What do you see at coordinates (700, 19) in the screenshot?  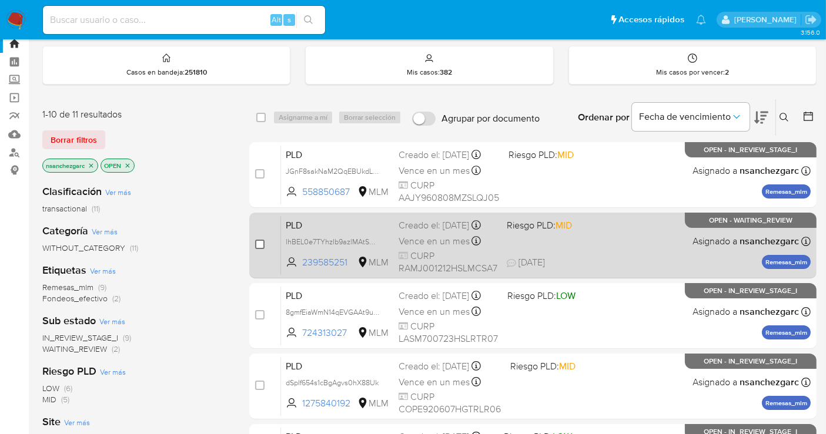 I see `a: Notificaciones` at bounding box center [700, 19].